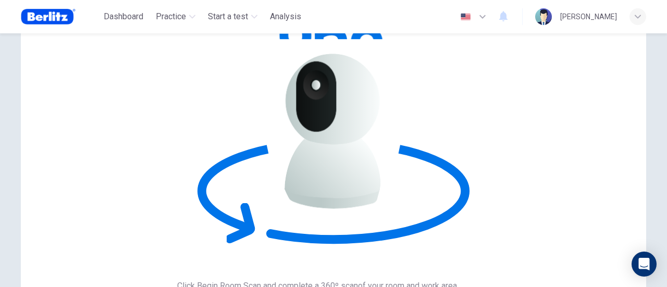 This screenshot has height=287, width=667. Describe the element at coordinates (286, 17) in the screenshot. I see `div: You need a license to access this content` at that location.